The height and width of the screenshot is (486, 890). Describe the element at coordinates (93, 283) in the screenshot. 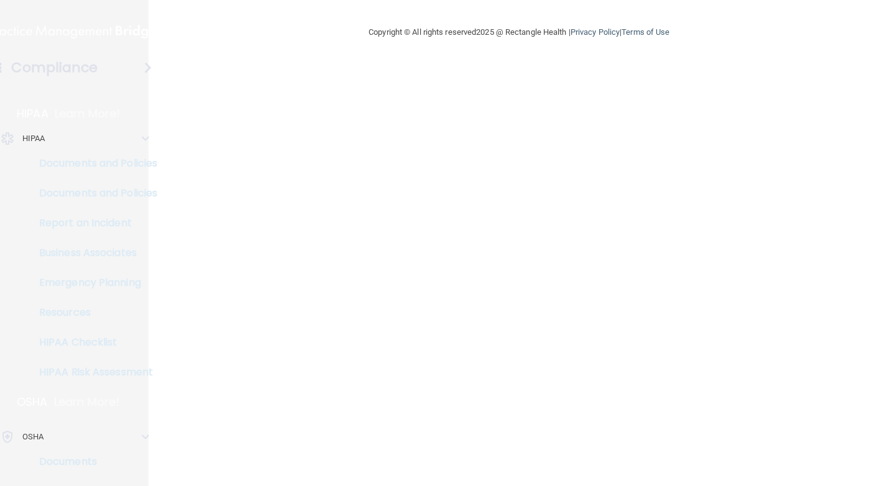

I see `p: Emergency Planning` at that location.